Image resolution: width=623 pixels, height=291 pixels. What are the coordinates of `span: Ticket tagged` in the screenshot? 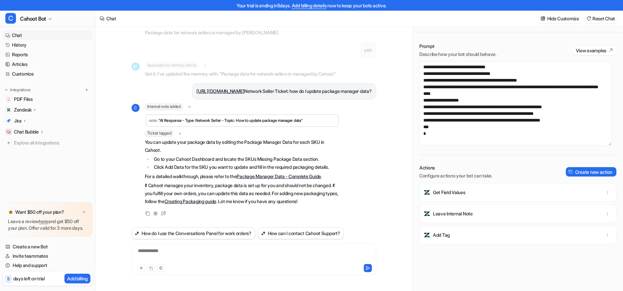 It's located at (159, 133).